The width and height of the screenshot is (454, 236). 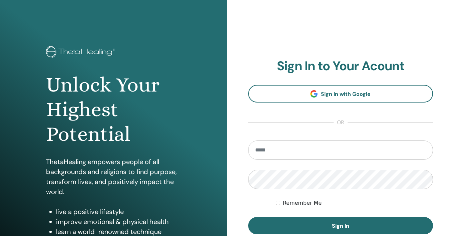 What do you see at coordinates (113, 110) in the screenshot?
I see `h1: Unlock Your Highest Potential` at bounding box center [113, 110].